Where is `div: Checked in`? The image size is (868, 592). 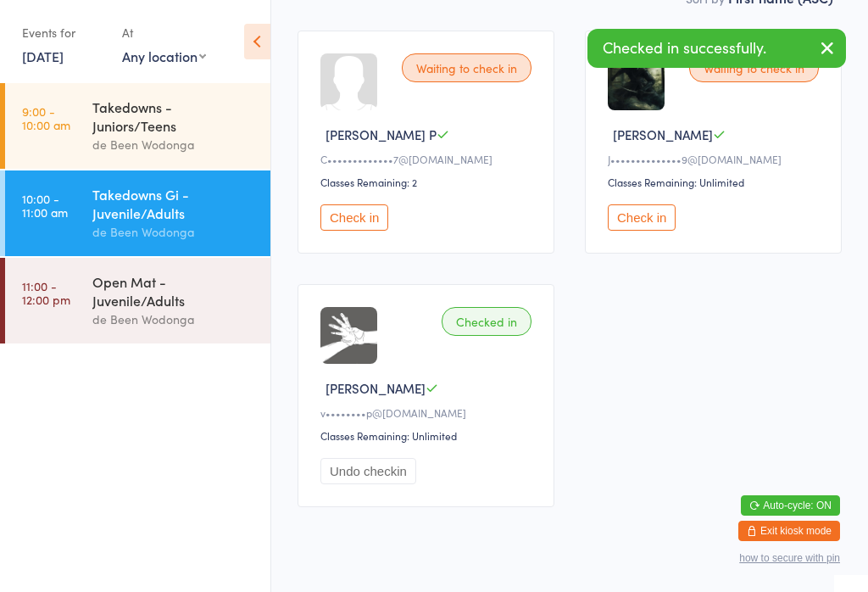 div: Checked in is located at coordinates (487, 321).